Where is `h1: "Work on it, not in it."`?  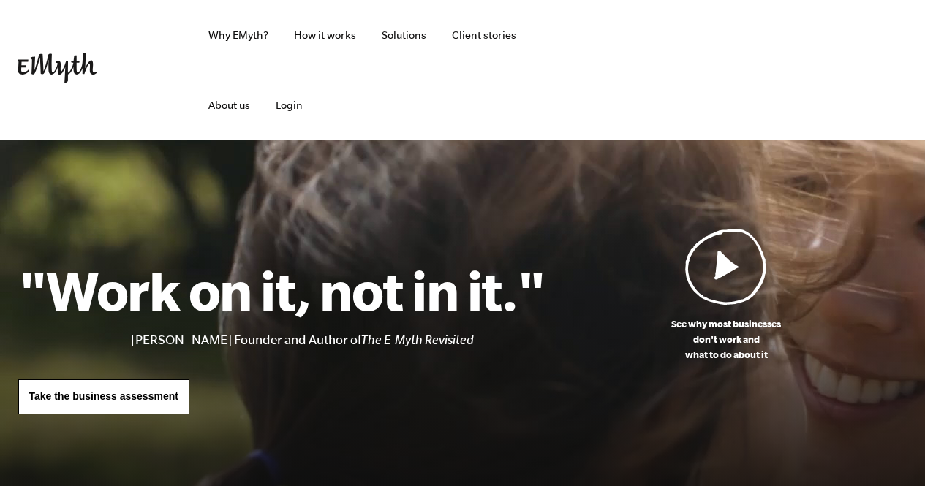 h1: "Work on it, not in it." is located at coordinates (281, 290).